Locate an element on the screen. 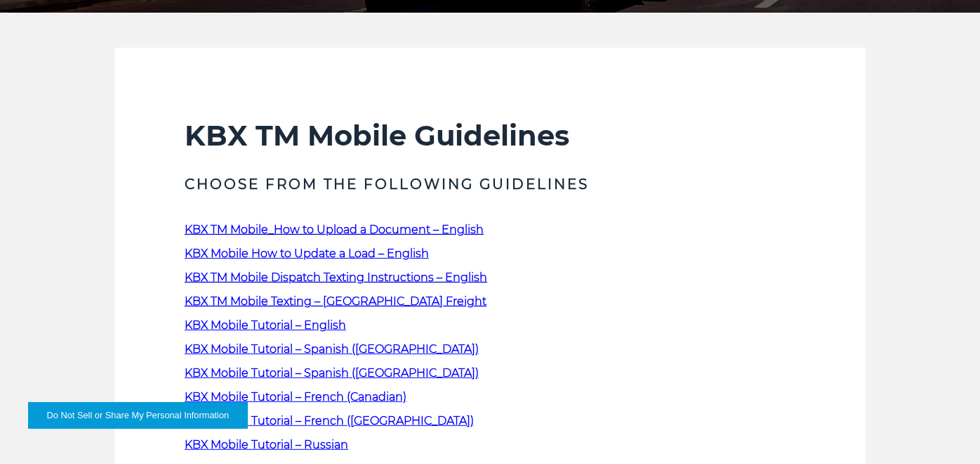 Image resolution: width=980 pixels, height=464 pixels. a: KBX Mobile How to Update a Load – English is located at coordinates (306, 253).